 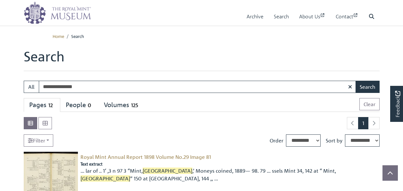 I want to click on span: 0, so click(x=89, y=105).